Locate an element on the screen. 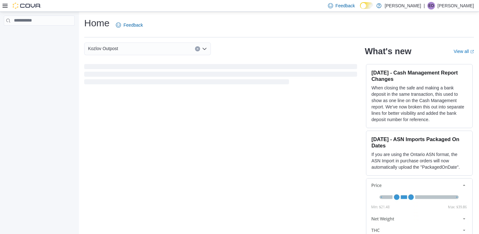  a: View allExternal link is located at coordinates (464, 51).